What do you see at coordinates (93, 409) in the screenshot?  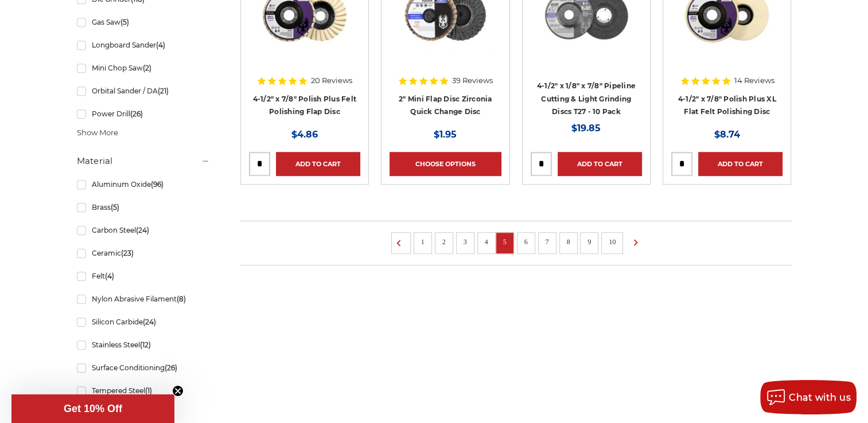 I see `span: Get 10% Off` at bounding box center [93, 409].